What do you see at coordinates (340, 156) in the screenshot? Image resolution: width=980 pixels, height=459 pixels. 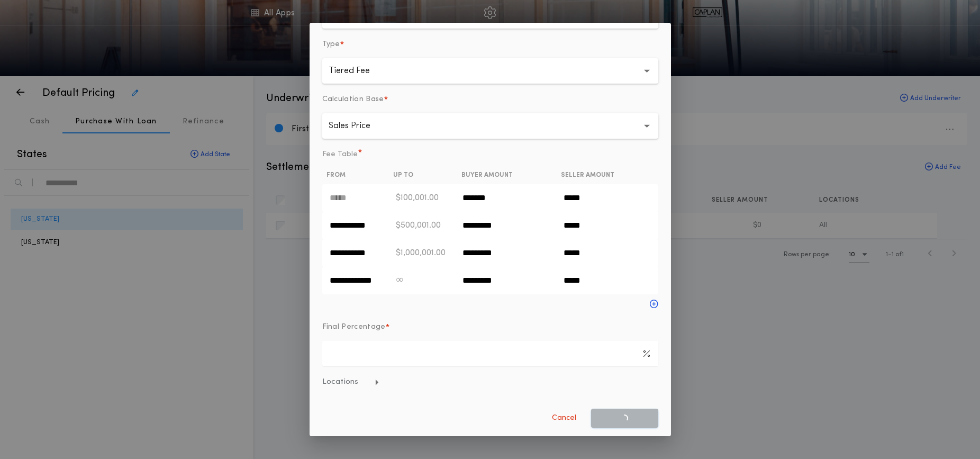 I see `label: Fee Table` at bounding box center [340, 156].